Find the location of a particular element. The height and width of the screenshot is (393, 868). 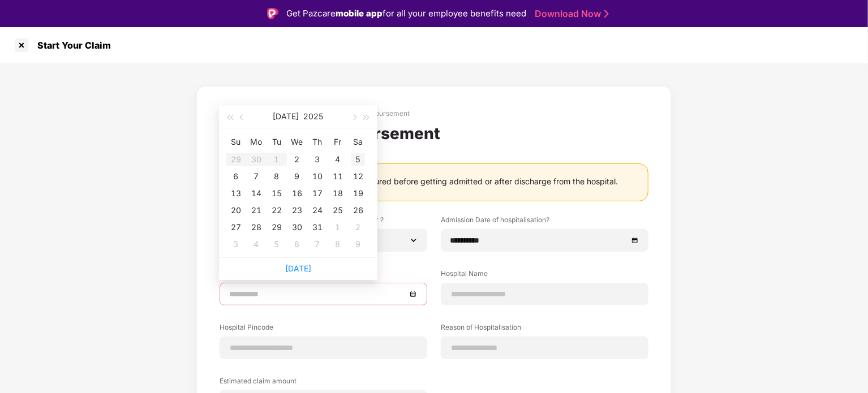

td: 2025-08-06 is located at coordinates (297, 244).